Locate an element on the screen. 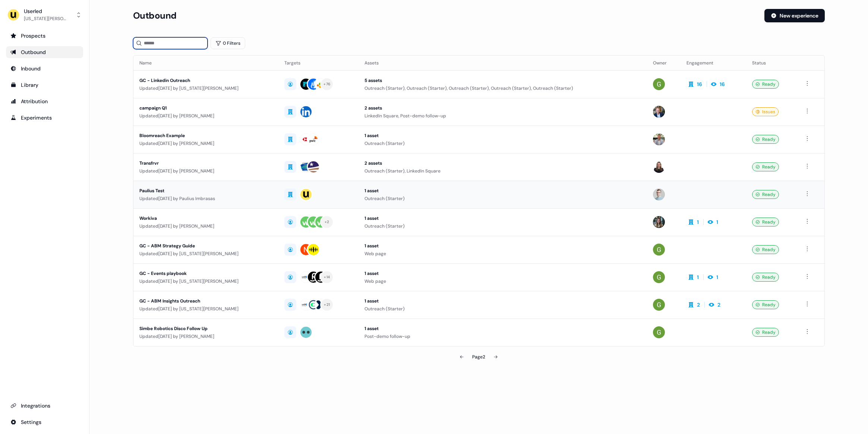  h3: Outbound is located at coordinates (155, 16).